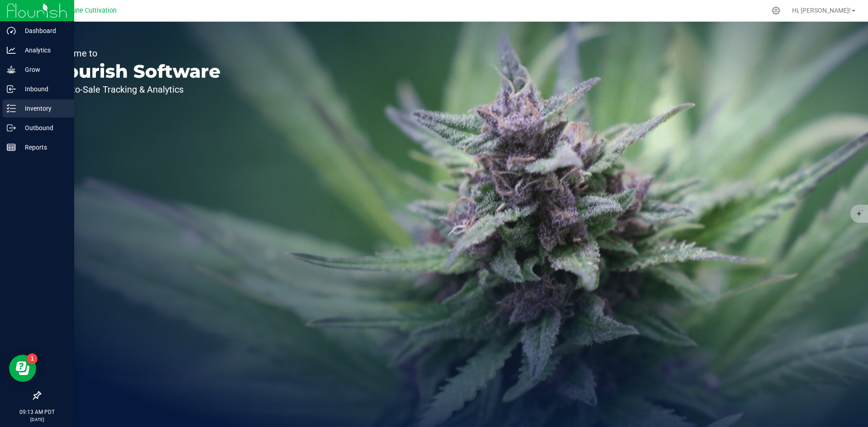 Image resolution: width=868 pixels, height=427 pixels. I want to click on span: 1, so click(5, 5).